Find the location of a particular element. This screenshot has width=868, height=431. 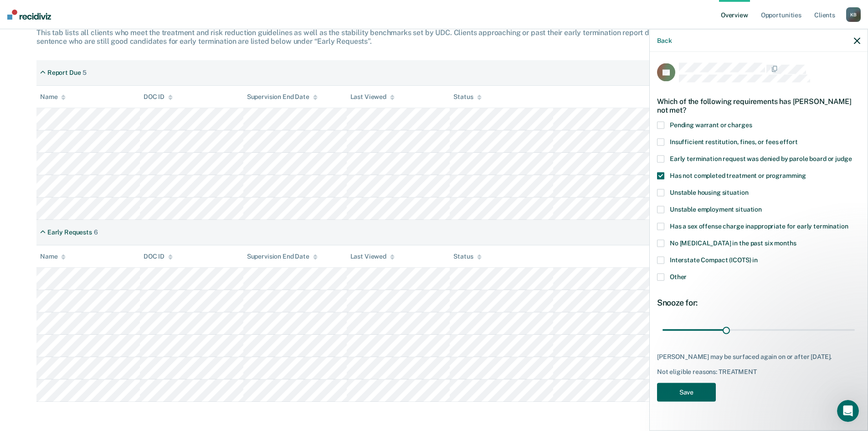

span: Early termination request was denied by parole board or judge is located at coordinates (760, 158).